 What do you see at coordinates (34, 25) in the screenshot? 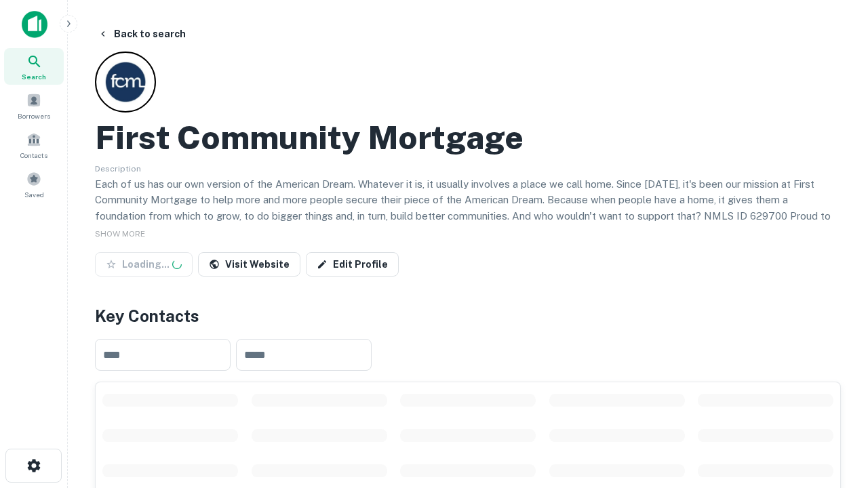
I see `img: capitalize-icon.png` at bounding box center [34, 25].